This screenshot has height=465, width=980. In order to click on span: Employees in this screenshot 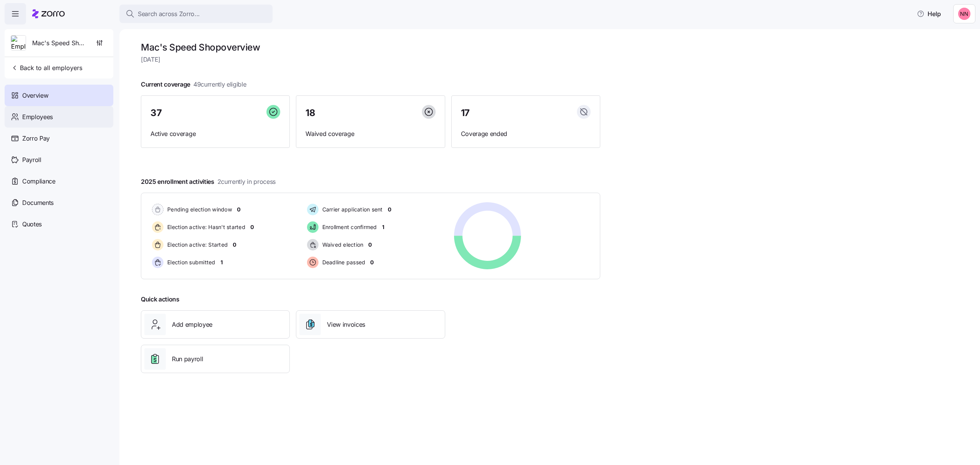, I will do `click(37, 117)`.